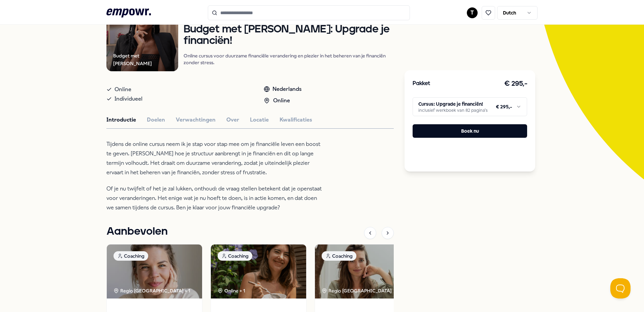 The image size is (644, 312). Describe the element at coordinates (156, 120) in the screenshot. I see `button: Doelen` at that location.